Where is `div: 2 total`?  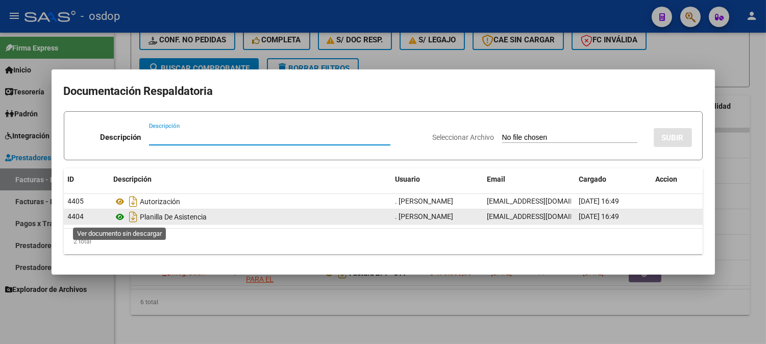
div: 2 total is located at coordinates (383, 241).